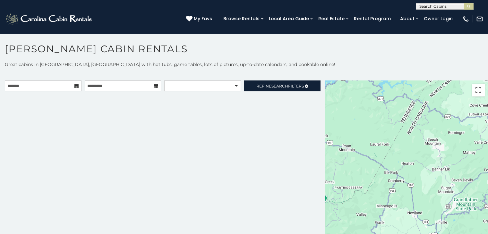  What do you see at coordinates (372, 19) in the screenshot?
I see `a: Rental Program` at bounding box center [372, 19].